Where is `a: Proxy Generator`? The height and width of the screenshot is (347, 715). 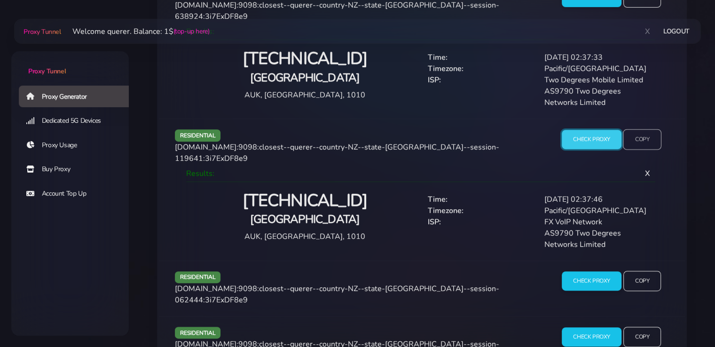 a: Proxy Generator is located at coordinates (78, 96).